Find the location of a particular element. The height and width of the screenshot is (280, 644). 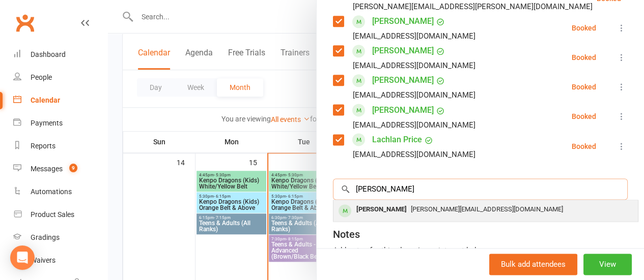

button: View is located at coordinates (607, 264).